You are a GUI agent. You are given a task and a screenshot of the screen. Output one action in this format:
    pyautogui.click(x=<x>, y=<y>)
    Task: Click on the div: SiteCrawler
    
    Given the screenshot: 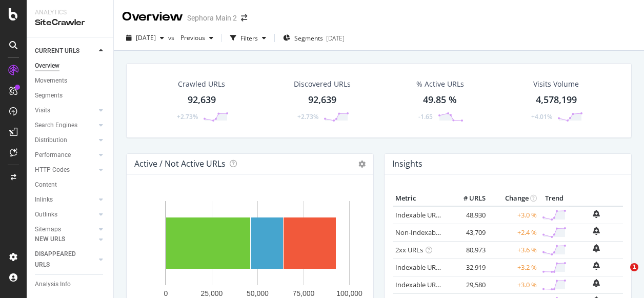 What is the action you would take?
    pyautogui.click(x=69, y=22)
    